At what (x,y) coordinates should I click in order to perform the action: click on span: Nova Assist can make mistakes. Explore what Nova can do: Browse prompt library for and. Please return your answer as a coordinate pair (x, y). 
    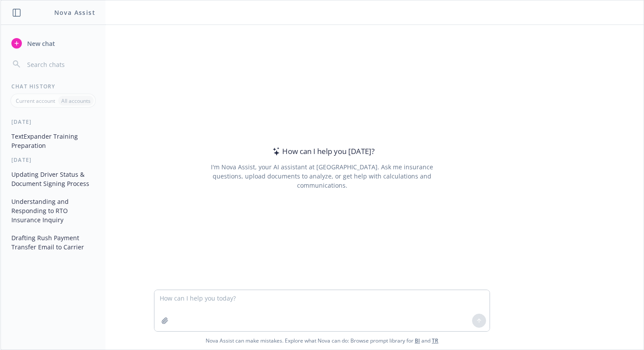
    Looking at the image, I should click on (322, 340).